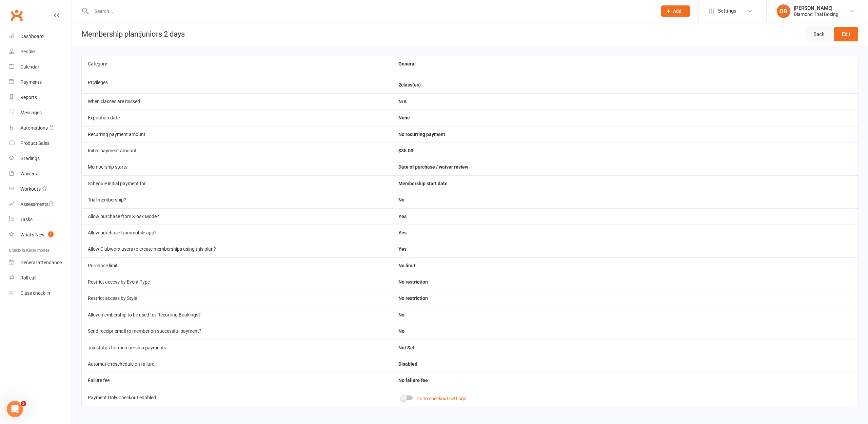  Describe the element at coordinates (237, 398) in the screenshot. I see `td: Payment Only Checkout enabled` at that location.